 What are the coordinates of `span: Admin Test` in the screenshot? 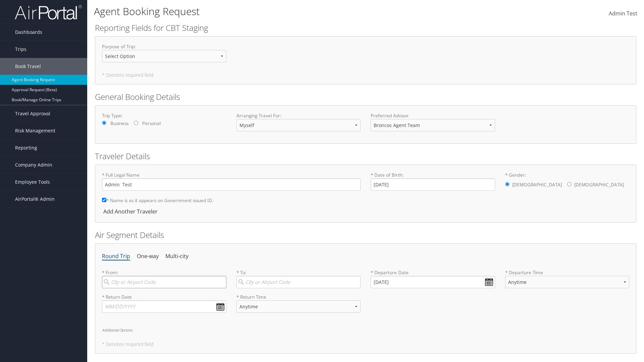 It's located at (623, 13).